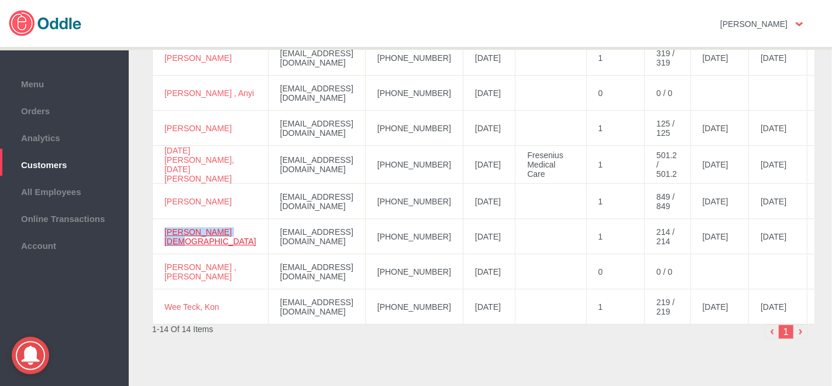 This screenshot has width=832, height=386. I want to click on span: Account, so click(64, 244).